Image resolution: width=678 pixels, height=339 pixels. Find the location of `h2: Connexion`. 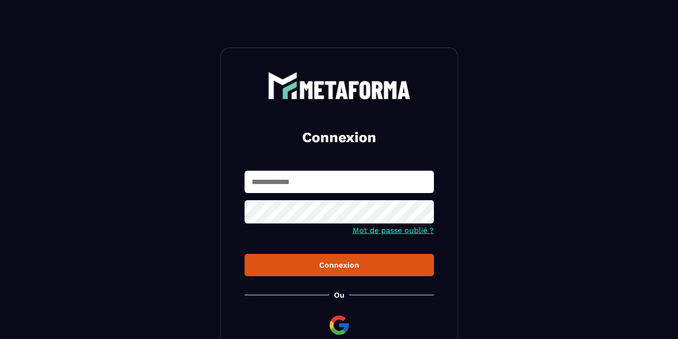

h2: Connexion is located at coordinates (339, 137).